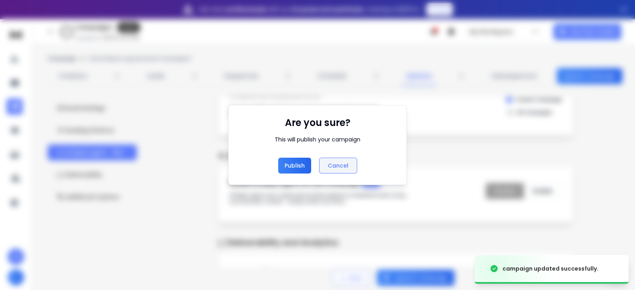  What do you see at coordinates (317, 123) in the screenshot?
I see `h1: Are you sure?` at bounding box center [317, 123].